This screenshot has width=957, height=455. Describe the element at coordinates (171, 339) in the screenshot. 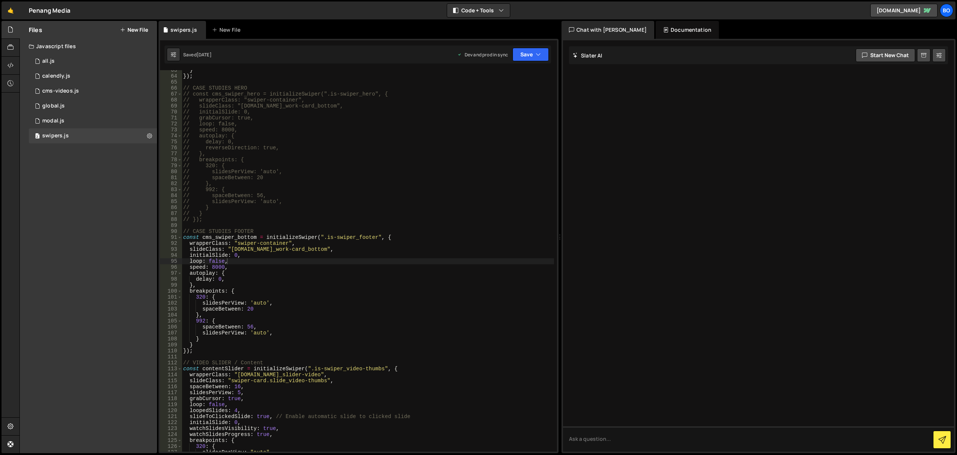

I see `div: 108` at that location.